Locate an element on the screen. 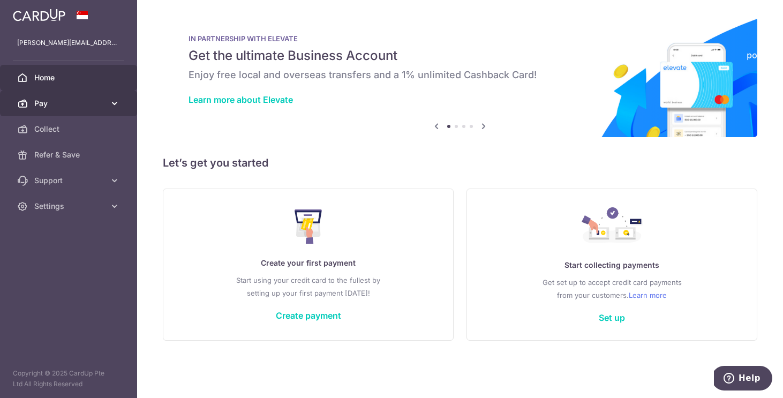 Image resolution: width=783 pixels, height=398 pixels. p: Start collecting payments is located at coordinates (611, 265).